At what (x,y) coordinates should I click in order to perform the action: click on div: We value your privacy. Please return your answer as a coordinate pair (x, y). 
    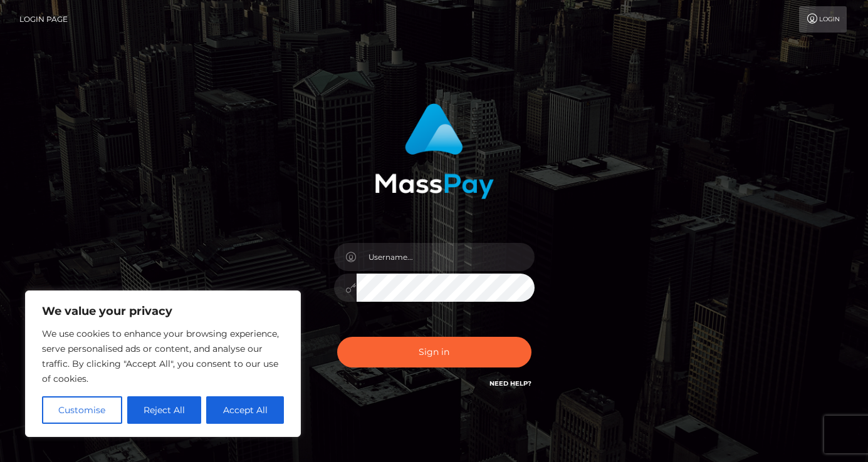
    Looking at the image, I should click on (163, 364).